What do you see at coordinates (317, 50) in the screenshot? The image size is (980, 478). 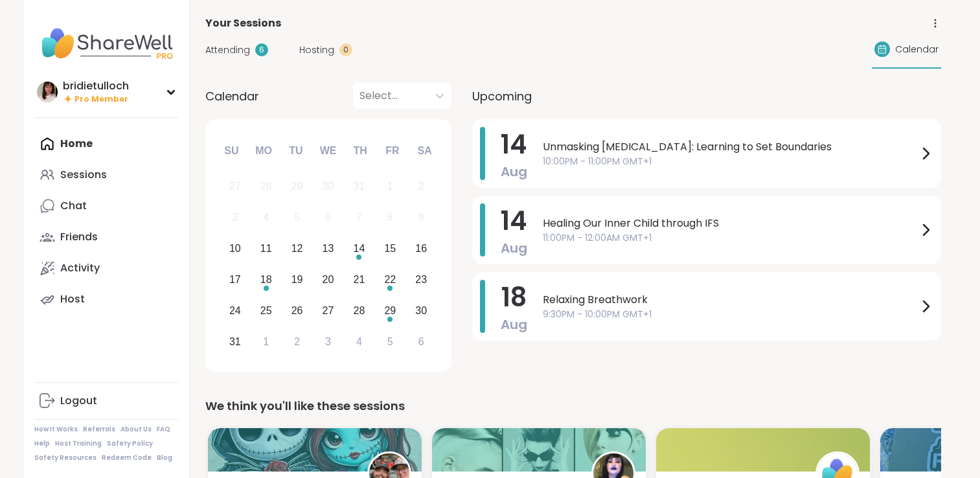 I see `span: Hosting` at bounding box center [317, 50].